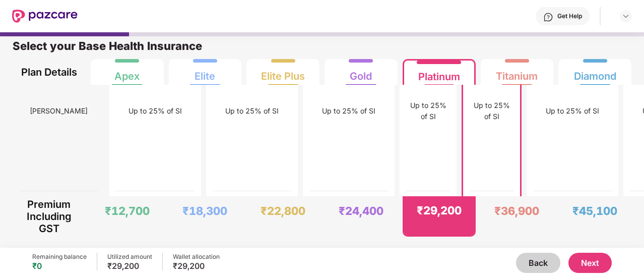  I want to click on div: Apex, so click(127, 72).